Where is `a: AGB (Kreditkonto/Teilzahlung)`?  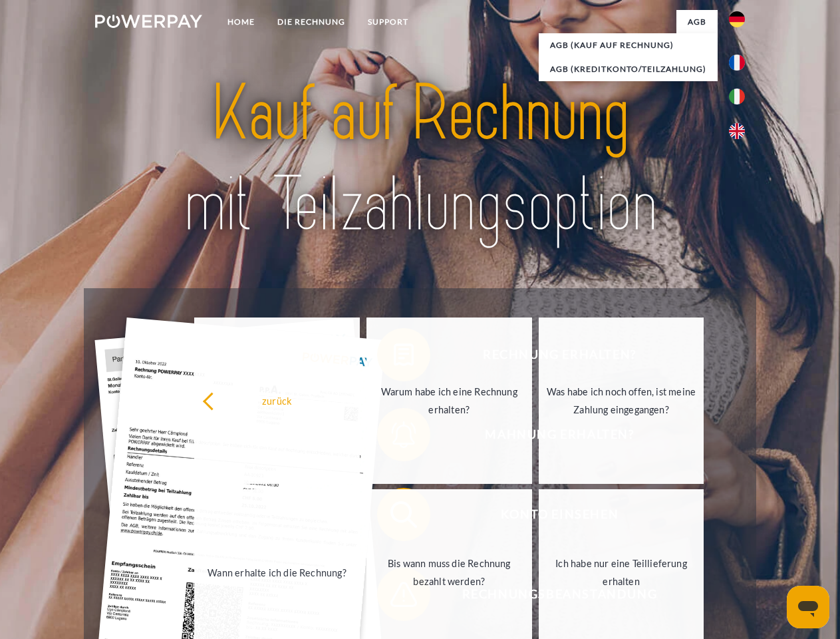
a: AGB (Kreditkonto/Teilzahlung) is located at coordinates (628, 69).